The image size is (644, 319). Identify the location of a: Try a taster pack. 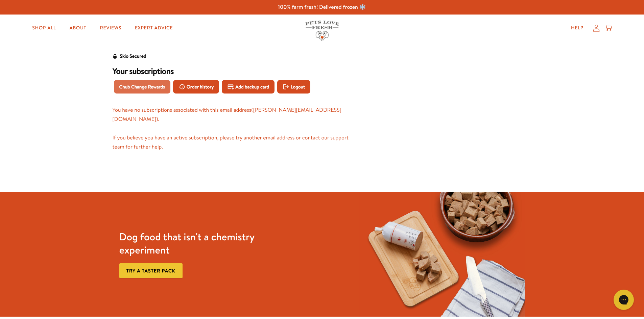
(151, 271).